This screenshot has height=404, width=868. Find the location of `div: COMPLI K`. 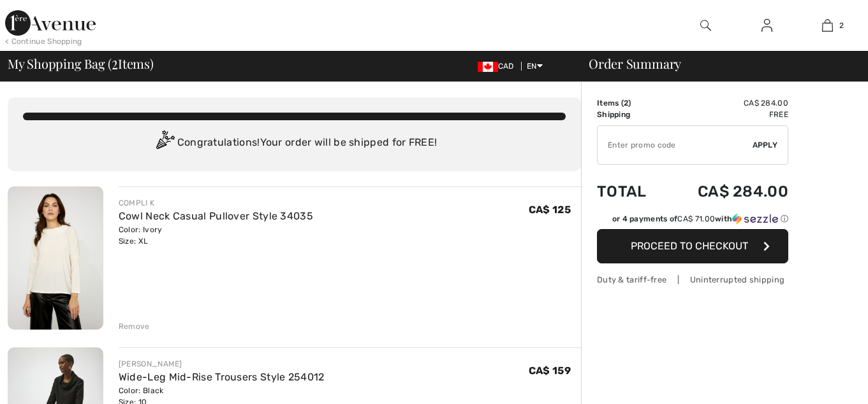

div: COMPLI K is located at coordinates (216, 203).